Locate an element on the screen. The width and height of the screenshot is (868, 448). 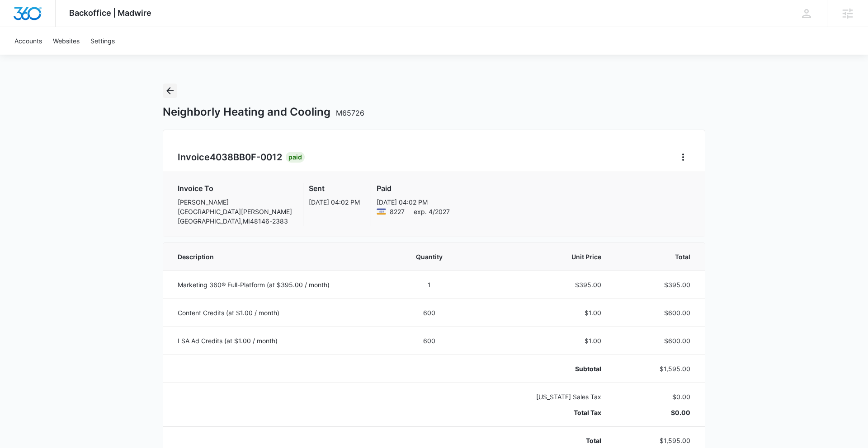
span: Description is located at coordinates (278, 257).